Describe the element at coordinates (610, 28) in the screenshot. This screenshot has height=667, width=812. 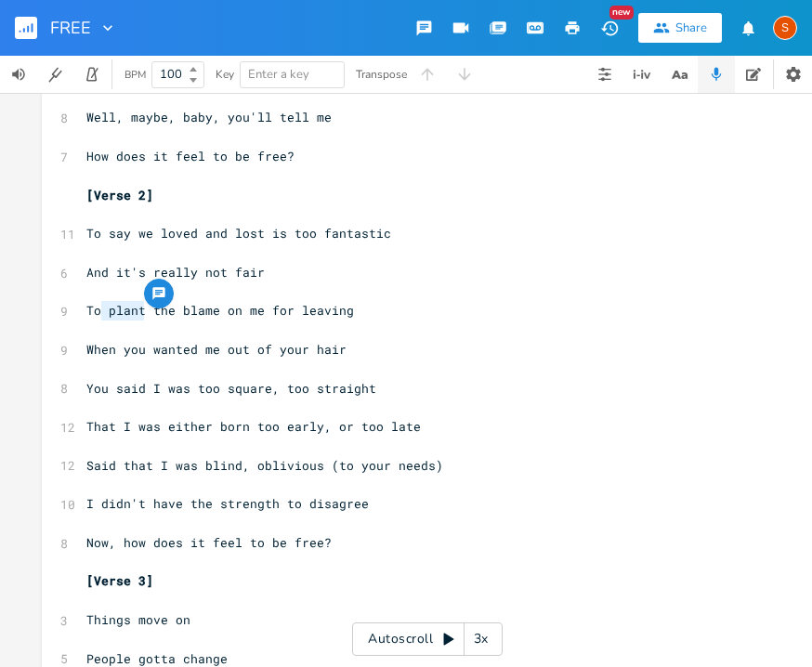
I see `button: New` at that location.